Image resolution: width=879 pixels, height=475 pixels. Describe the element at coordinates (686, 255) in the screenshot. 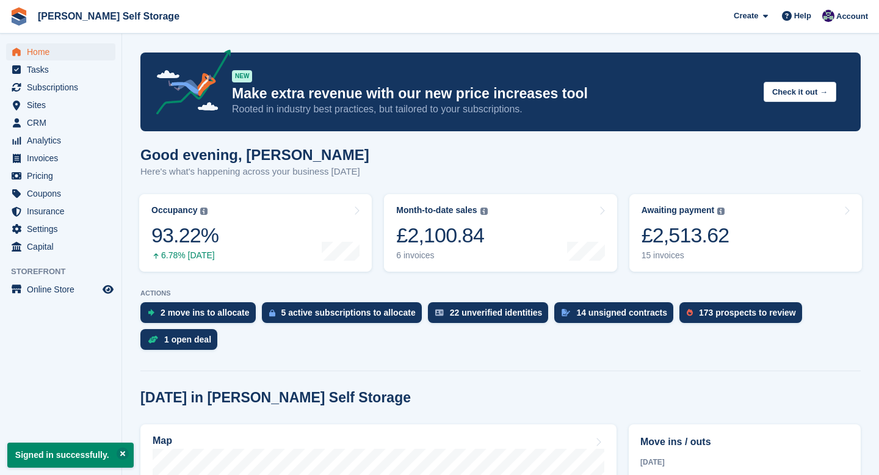

I see `div: 15 invoices` at that location.